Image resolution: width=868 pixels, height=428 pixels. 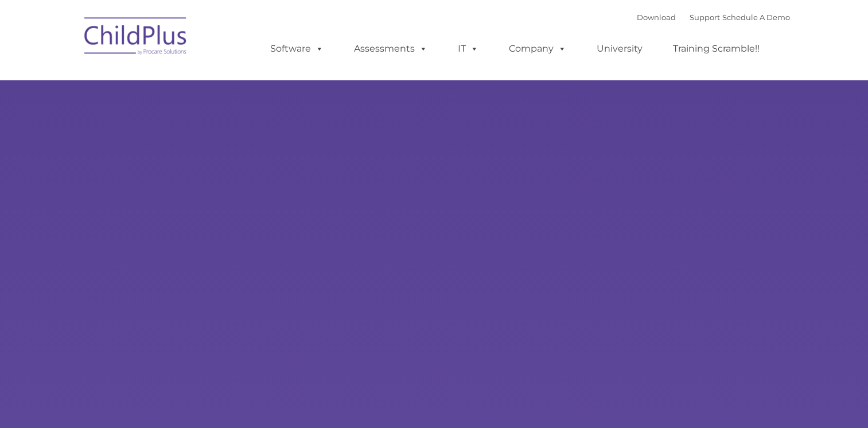 What do you see at coordinates (620, 49) in the screenshot?
I see `a: University` at bounding box center [620, 49].